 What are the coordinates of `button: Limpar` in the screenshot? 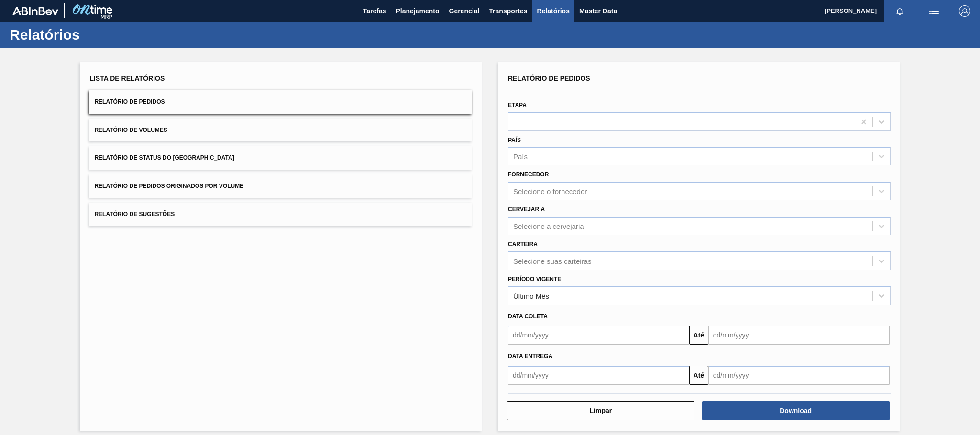 It's located at (601, 411).